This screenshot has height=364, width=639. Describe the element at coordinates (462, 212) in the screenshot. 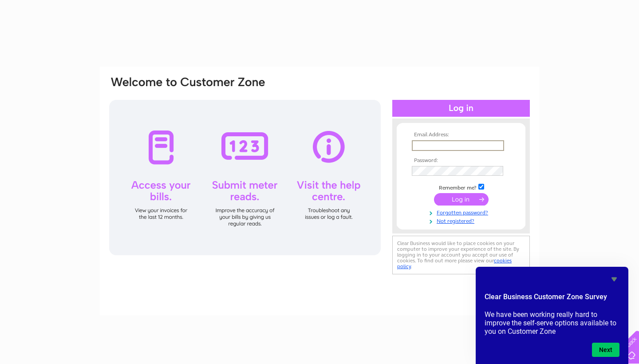

I see `a: Forgotten password?` at that location.